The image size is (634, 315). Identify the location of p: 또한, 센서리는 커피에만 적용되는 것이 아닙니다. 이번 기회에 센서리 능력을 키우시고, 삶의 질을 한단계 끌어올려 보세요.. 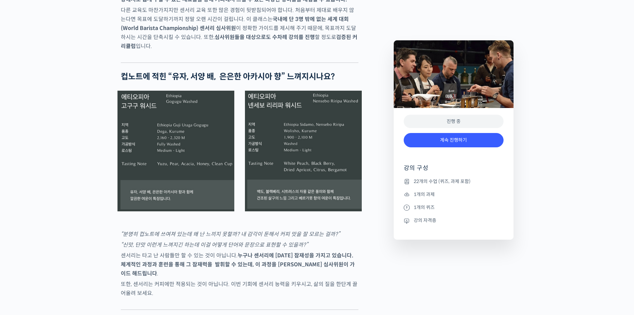
(240, 288).